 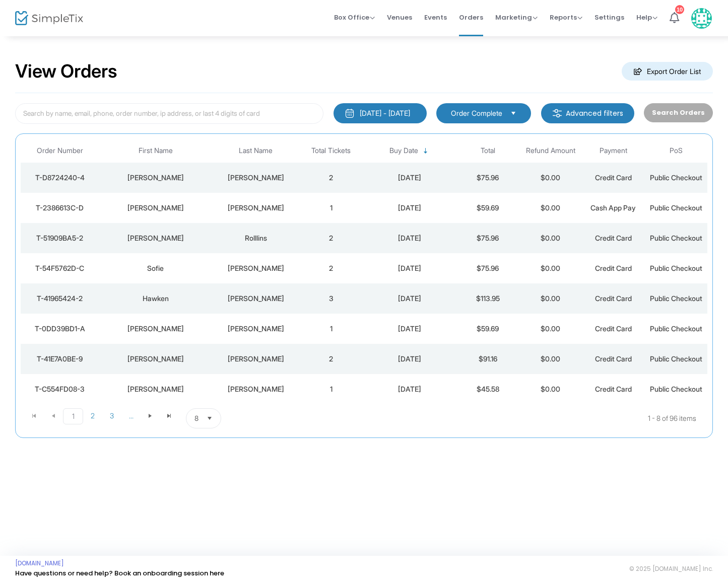 What do you see at coordinates (471, 17) in the screenshot?
I see `span: Orders` at bounding box center [471, 17].